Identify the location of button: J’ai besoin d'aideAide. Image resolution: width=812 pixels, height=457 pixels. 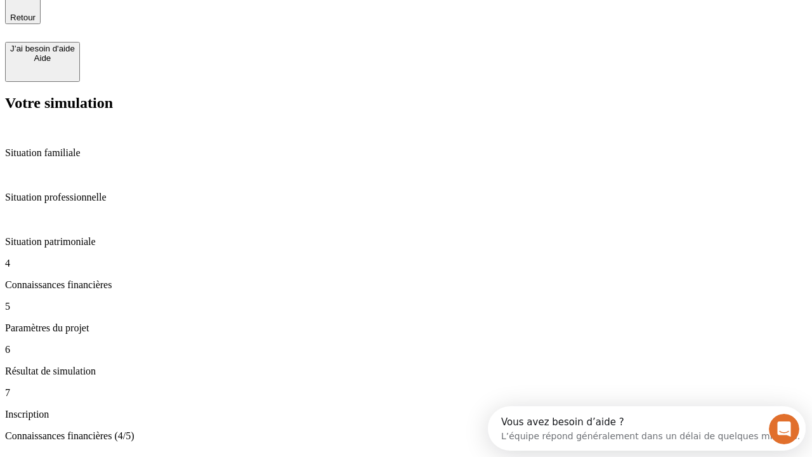
(43, 62).